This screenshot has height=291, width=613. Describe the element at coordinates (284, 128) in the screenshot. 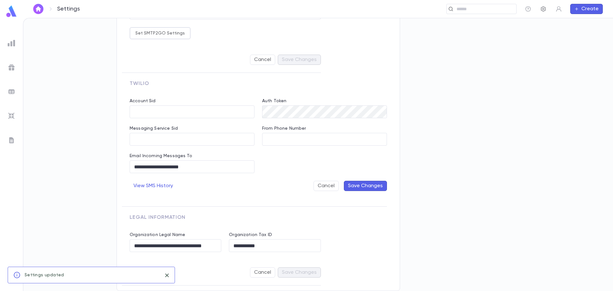

I see `label: From Phone Number` at that location.